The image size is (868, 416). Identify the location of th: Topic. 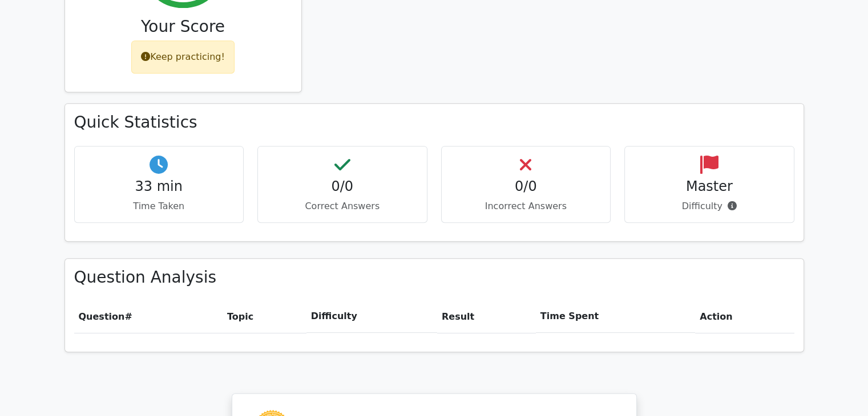
(264, 317).